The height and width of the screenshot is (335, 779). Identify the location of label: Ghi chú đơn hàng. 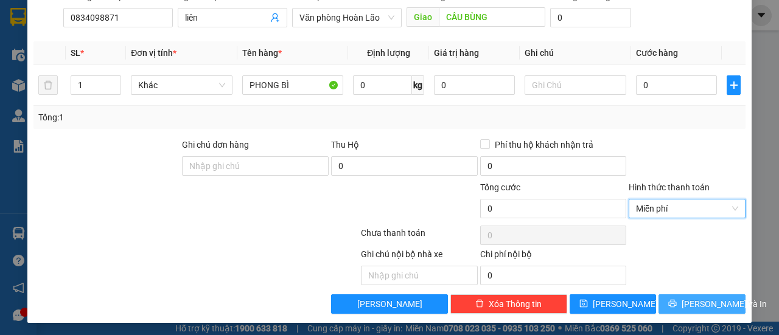
(216, 145).